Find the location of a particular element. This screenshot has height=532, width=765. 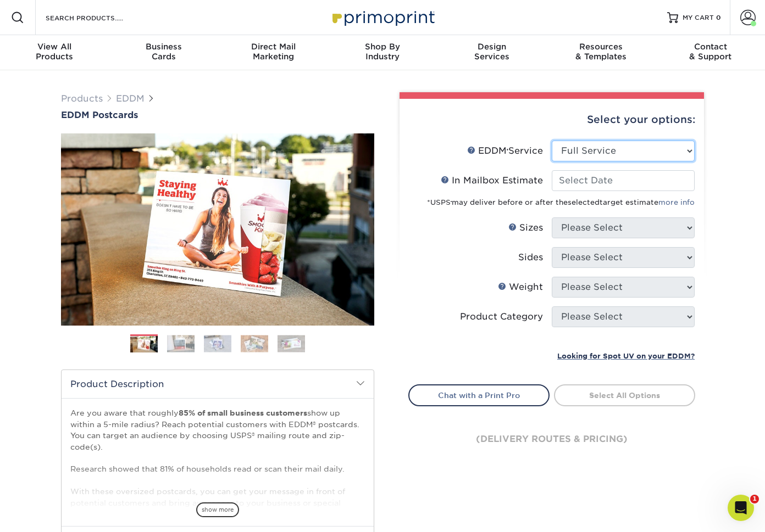

div: Select your options: is located at coordinates (552, 120).